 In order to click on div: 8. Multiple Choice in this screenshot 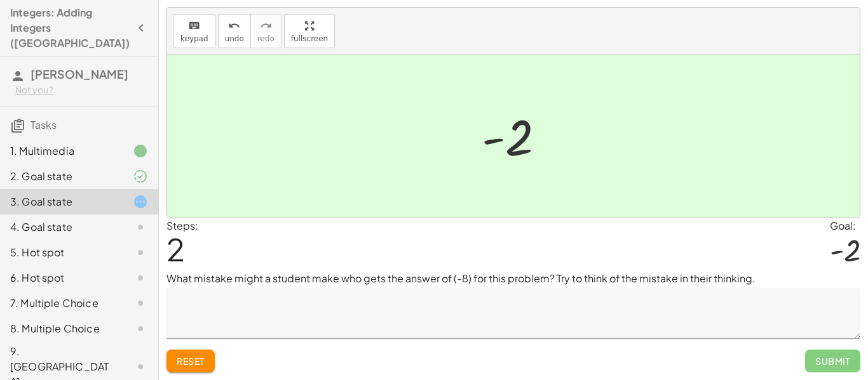, I will do `click(61, 329)`.